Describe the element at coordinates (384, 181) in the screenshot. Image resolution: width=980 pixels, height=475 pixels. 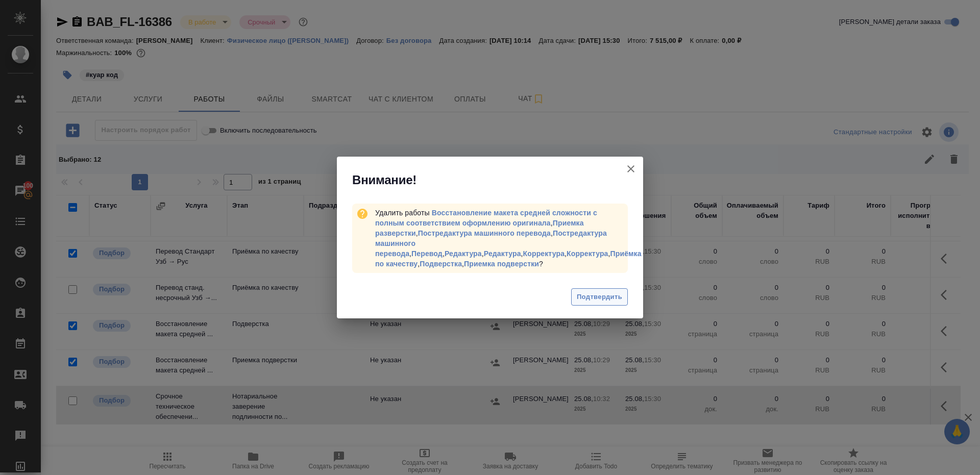
I see `span: Внимание!` at that location.